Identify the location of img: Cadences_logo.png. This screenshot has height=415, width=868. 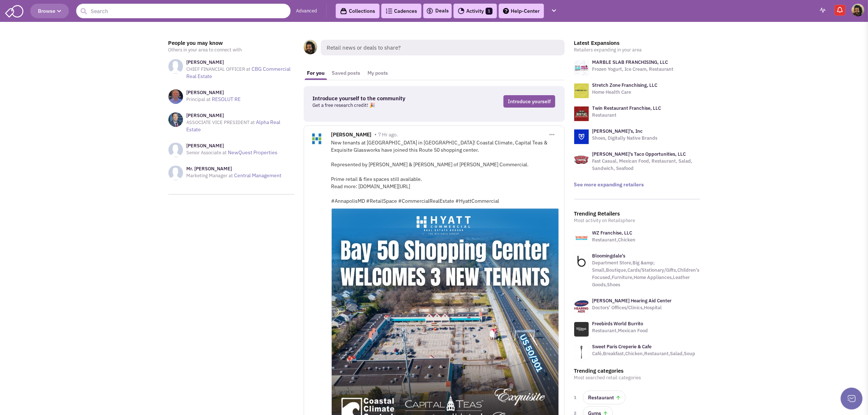
(389, 11).